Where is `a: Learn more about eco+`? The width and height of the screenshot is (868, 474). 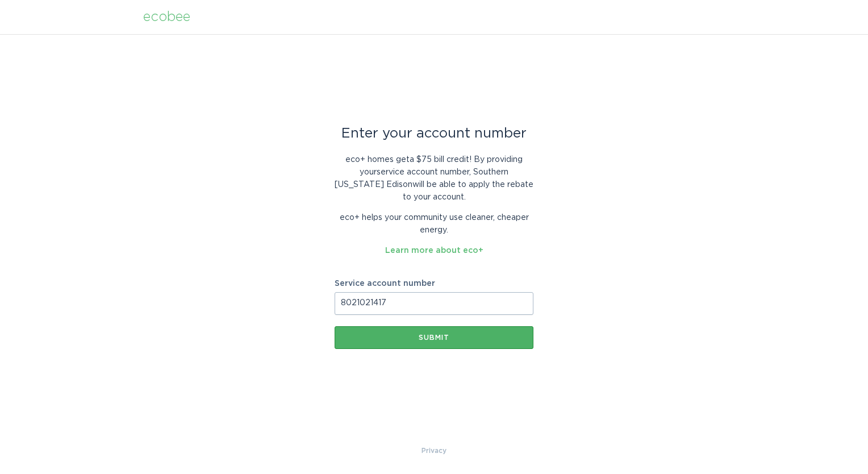
a: Learn more about eco+ is located at coordinates (434, 251).